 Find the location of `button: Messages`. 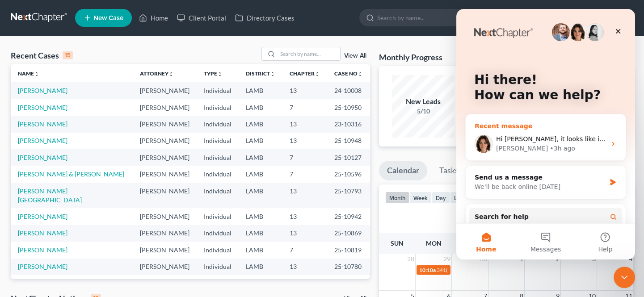

button: Messages is located at coordinates (89, 233).